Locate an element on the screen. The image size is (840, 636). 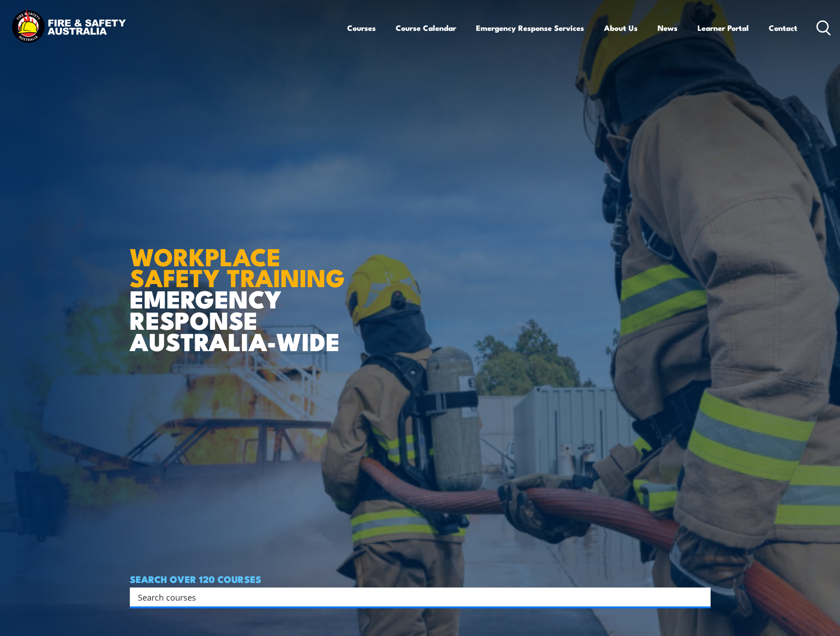
a: Courses is located at coordinates (361, 28).